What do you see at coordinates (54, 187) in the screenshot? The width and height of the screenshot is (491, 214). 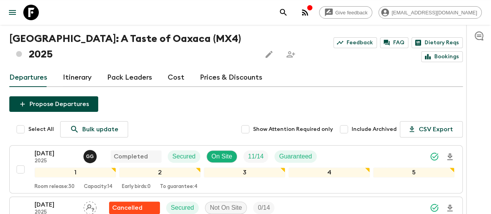 I see `p: Room release: 30` at bounding box center [54, 187].